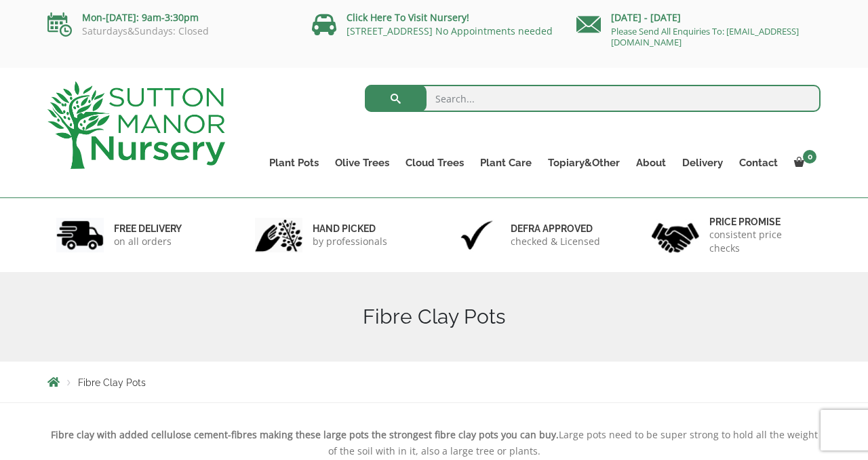  I want to click on a: Delivery, so click(703, 163).